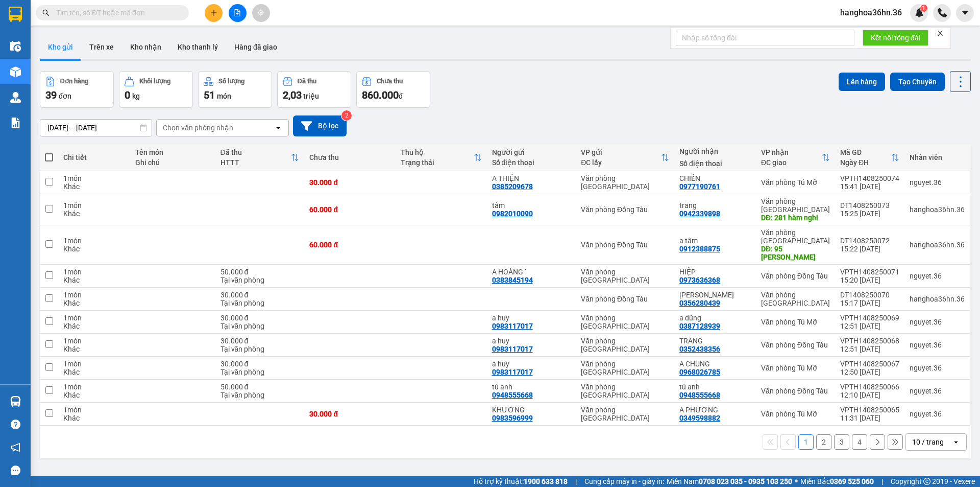 This screenshot has height=487, width=980. Describe the element at coordinates (65, 96) in the screenshot. I see `span: đơn` at that location.